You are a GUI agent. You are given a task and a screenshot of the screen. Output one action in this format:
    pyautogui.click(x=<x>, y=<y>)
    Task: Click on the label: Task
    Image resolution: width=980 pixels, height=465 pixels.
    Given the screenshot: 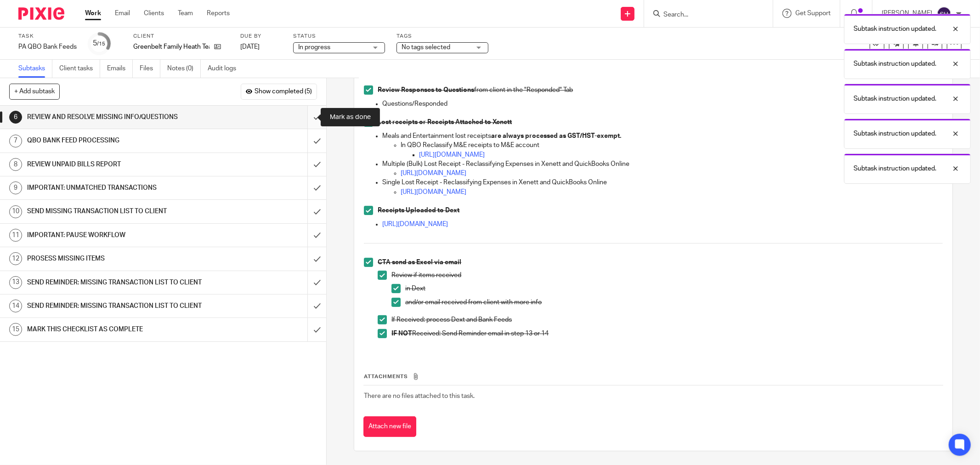 What is the action you would take?
    pyautogui.click(x=47, y=37)
    